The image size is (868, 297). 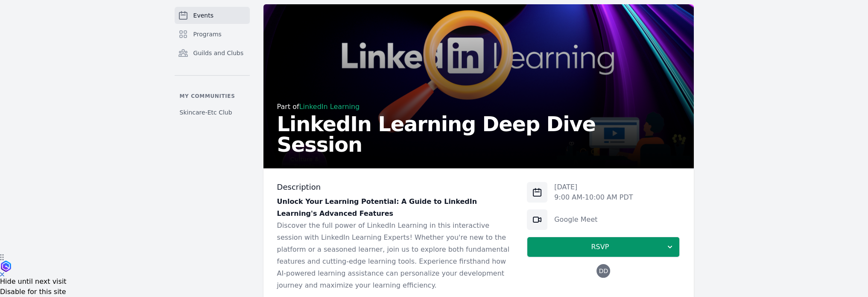 I want to click on a: Programs, so click(x=212, y=34).